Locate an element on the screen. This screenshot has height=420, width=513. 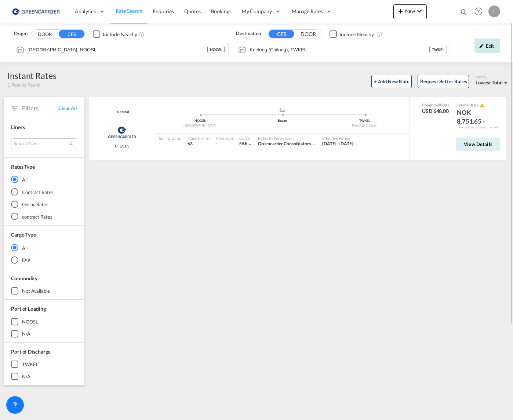
div: Contract / Rate Agreement / Tariff / Spot Pricing Reference Number: General is located at coordinates (122, 112).